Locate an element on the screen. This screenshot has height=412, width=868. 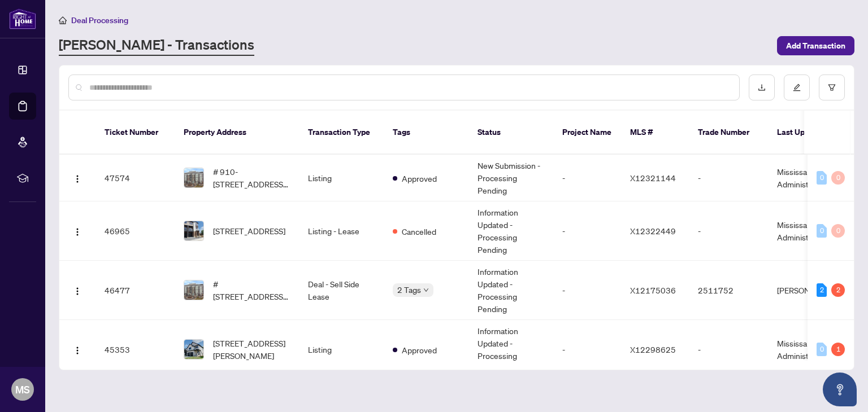
th: Status is located at coordinates (511, 132).